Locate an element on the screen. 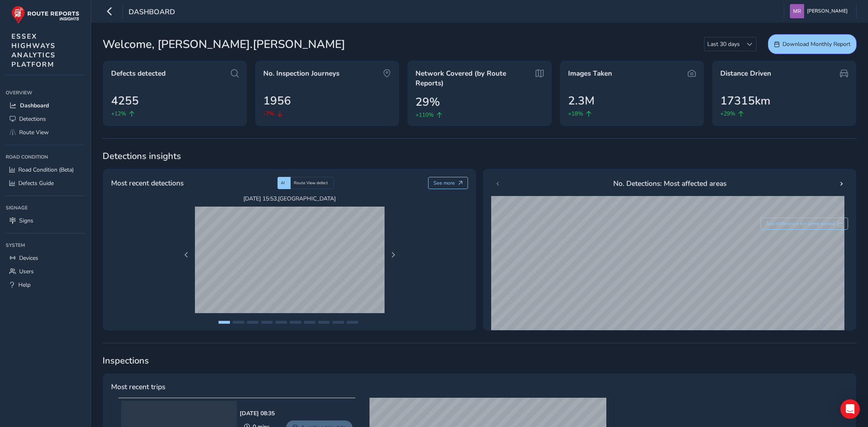 This screenshot has height=427, width=868. a: Help is located at coordinates (45, 284).